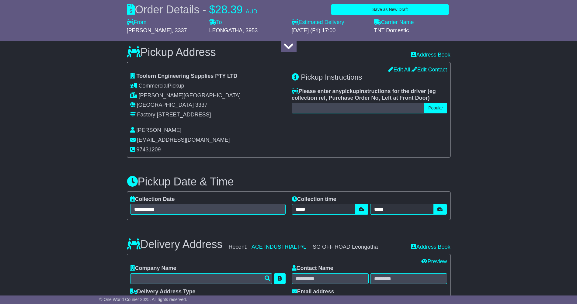 This screenshot has width=577, height=304. What do you see at coordinates (216, 22) in the screenshot?
I see `label: To` at bounding box center [216, 22].